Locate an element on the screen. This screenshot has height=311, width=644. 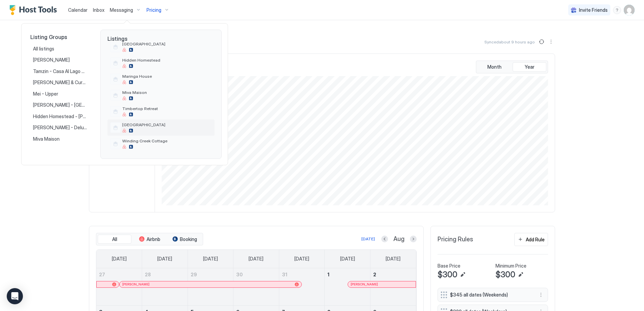
span: Hidden Homestead is located at coordinates (167, 60).